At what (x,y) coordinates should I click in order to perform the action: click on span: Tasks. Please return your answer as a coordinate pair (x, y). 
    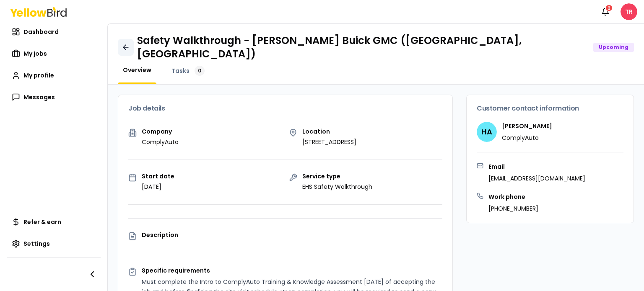
    Looking at the image, I should click on (180, 71).